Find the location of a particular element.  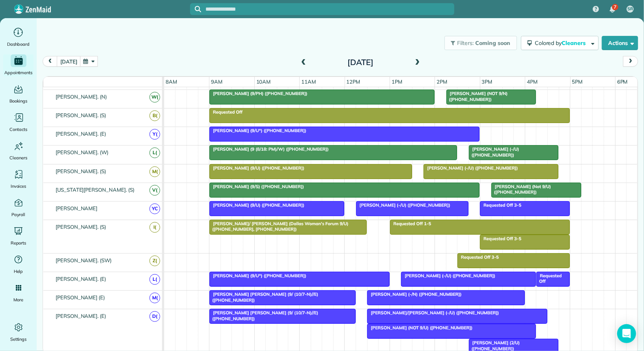

span: 5pm is located at coordinates (578, 82).